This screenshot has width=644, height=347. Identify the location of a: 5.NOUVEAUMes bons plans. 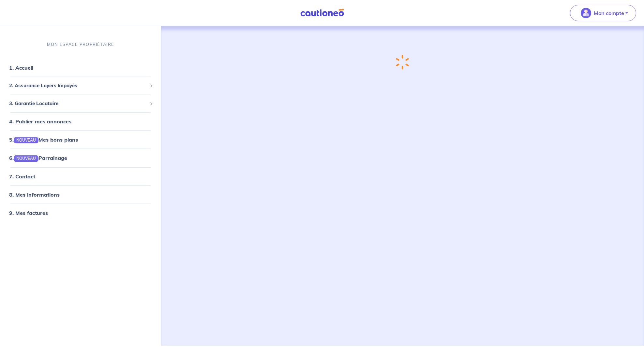
(43, 140).